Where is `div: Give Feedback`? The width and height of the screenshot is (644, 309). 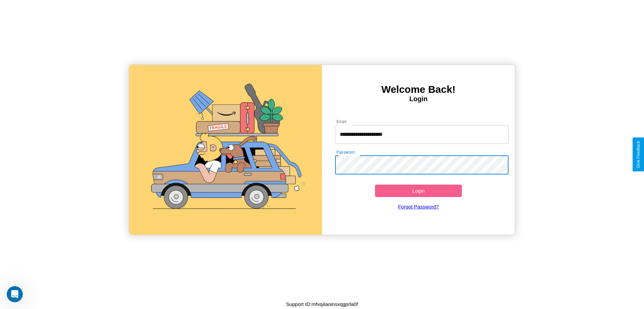
div: Give Feedback is located at coordinates (638, 154).